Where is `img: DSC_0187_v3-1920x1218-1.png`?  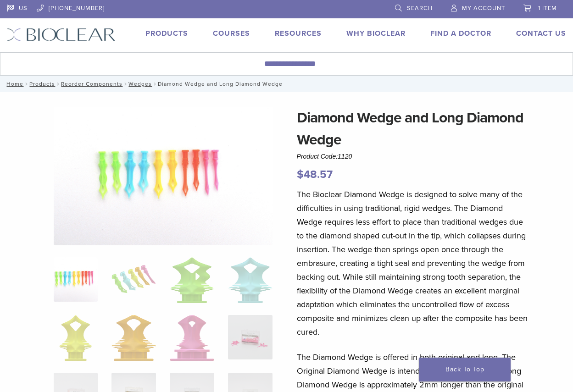
img: DSC_0187_v3-1920x1218-1.png is located at coordinates (163, 176).